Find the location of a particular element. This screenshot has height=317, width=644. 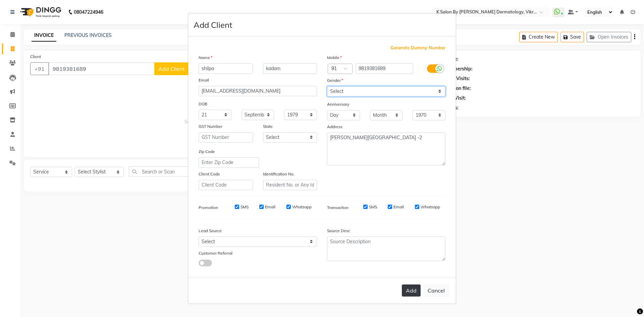

label: Transaction is located at coordinates (338, 208).